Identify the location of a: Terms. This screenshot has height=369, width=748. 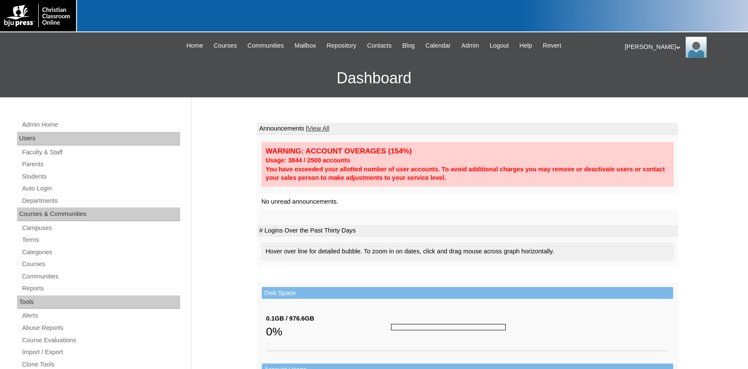
(101, 240).